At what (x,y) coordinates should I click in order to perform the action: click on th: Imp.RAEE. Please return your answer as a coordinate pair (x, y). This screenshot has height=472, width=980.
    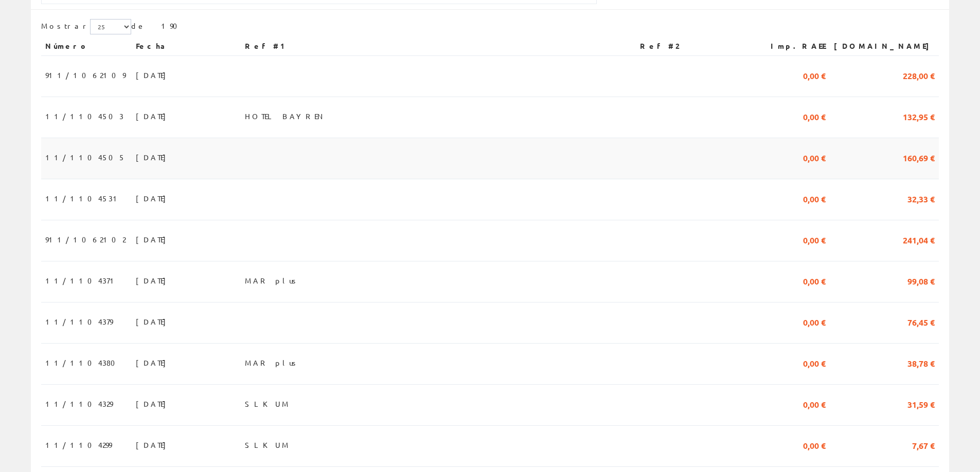
    Looking at the image, I should click on (791, 47).